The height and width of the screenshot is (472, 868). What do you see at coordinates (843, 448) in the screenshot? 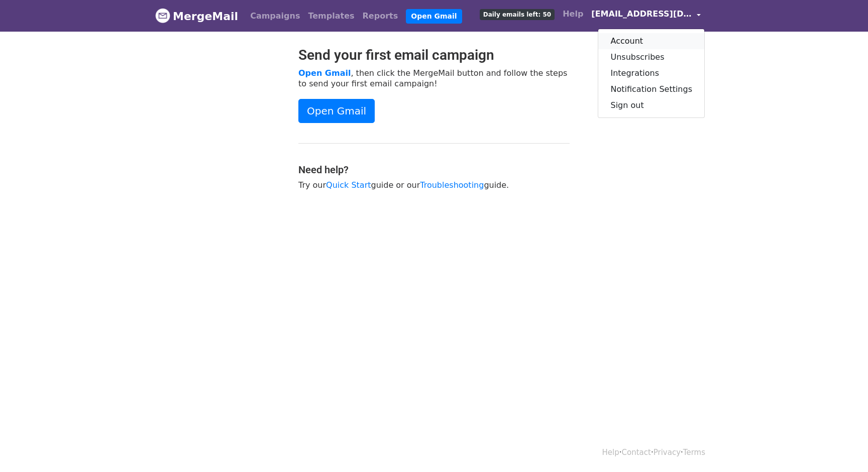
I see `div: Chat Widget` at bounding box center [843, 448].